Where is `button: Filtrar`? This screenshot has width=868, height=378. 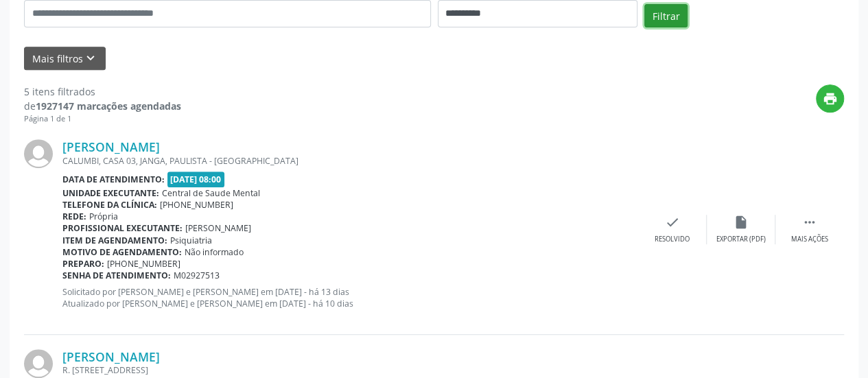 button: Filtrar is located at coordinates (666, 16).